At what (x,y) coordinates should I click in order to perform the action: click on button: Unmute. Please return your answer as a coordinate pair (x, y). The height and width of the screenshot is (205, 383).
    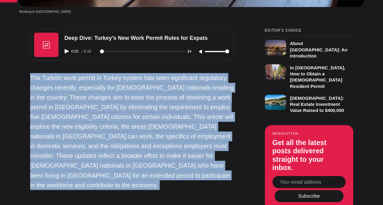
    Looking at the image, I should click on (201, 52).